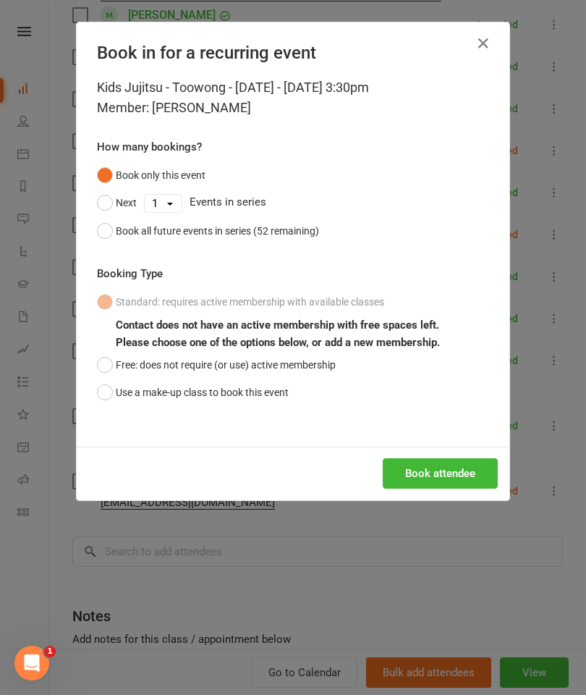  What do you see at coordinates (278, 342) in the screenshot?
I see `b: Please choose one of the options below, or add a new membership.` at bounding box center [278, 342].